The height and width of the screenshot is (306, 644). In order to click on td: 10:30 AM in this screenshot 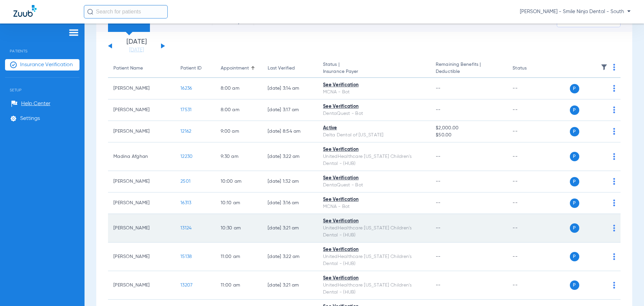, I will do `click(239, 228)`.